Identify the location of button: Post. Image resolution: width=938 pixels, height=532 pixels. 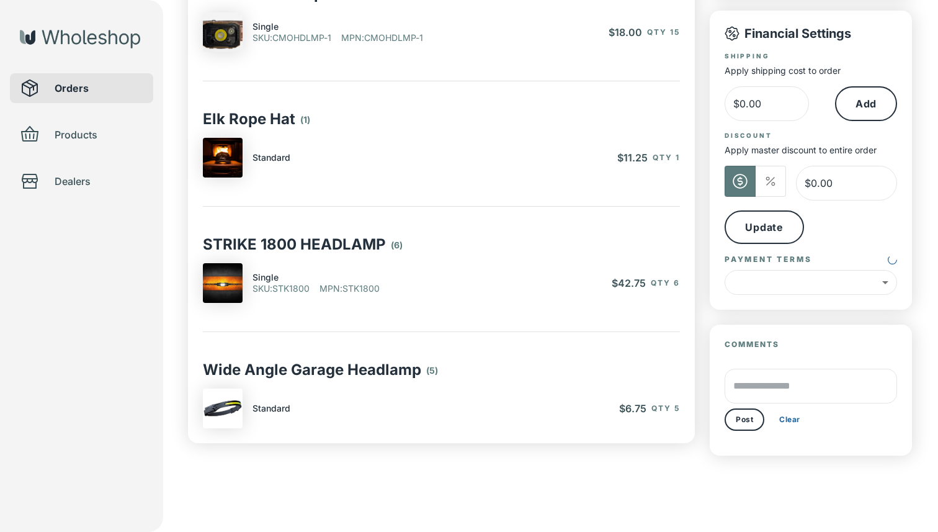
(744, 419).